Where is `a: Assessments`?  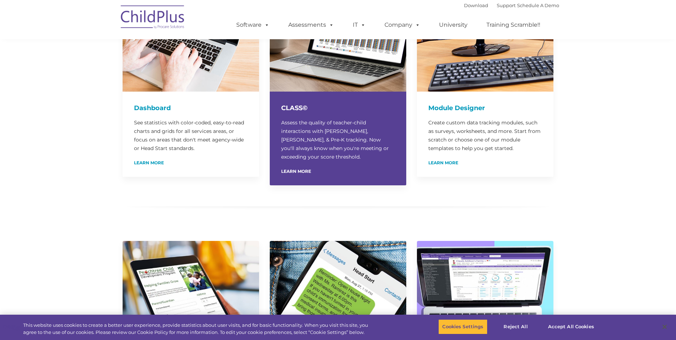
a: Assessments is located at coordinates (311, 25).